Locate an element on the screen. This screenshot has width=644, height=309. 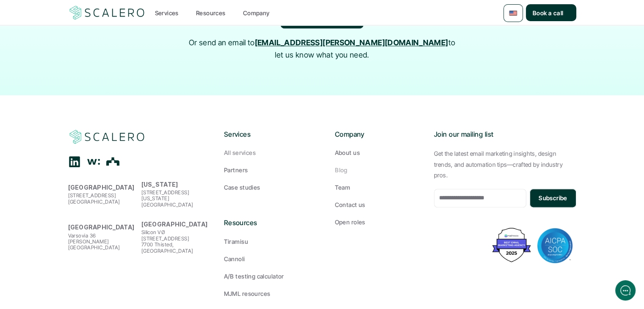
a: All services is located at coordinates (266, 152).